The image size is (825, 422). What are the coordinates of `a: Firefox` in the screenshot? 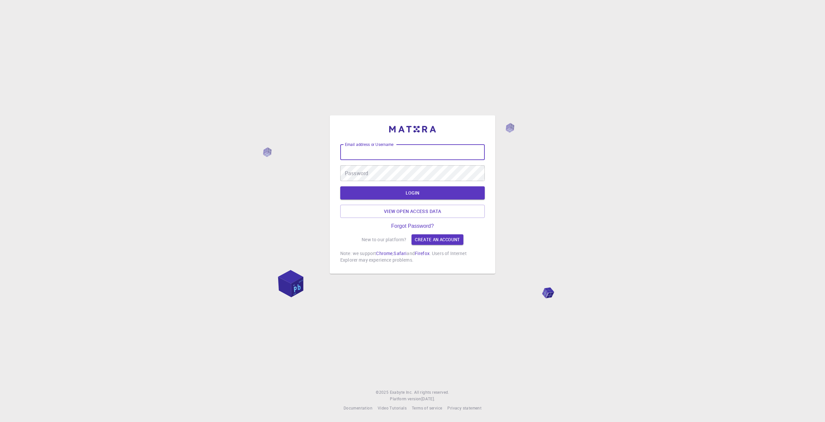 It's located at (422, 253).